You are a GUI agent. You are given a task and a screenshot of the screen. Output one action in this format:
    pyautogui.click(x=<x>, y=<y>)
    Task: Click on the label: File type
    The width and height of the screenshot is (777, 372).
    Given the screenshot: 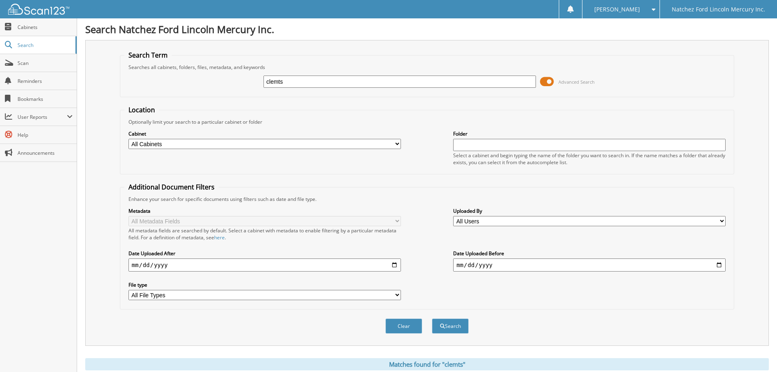 What is the action you would take?
    pyautogui.click(x=265, y=284)
    